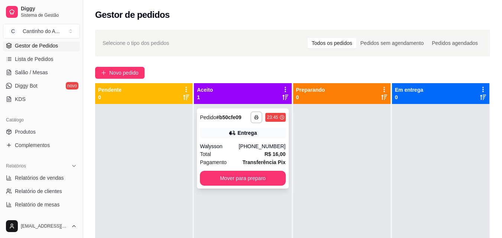 The height and width of the screenshot is (238, 502). What do you see at coordinates (37, 205) in the screenshot?
I see `span: Relatório de mesas` at bounding box center [37, 205].